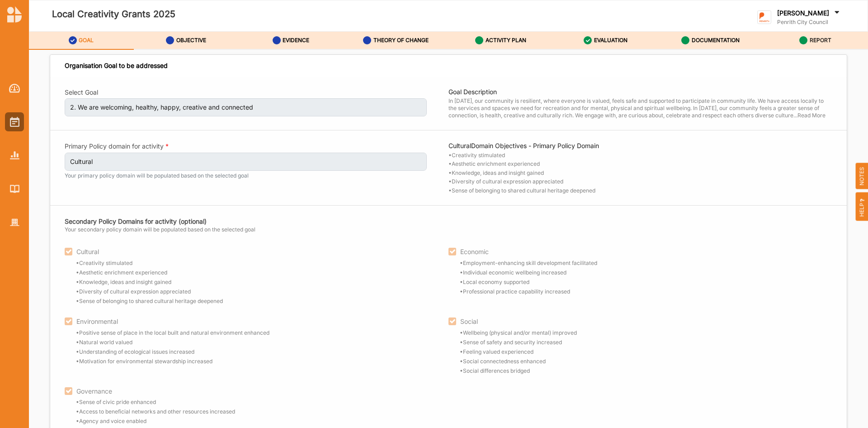 This screenshot has width=868, height=428. I want to click on label: Penrith City Council, so click(809, 22).